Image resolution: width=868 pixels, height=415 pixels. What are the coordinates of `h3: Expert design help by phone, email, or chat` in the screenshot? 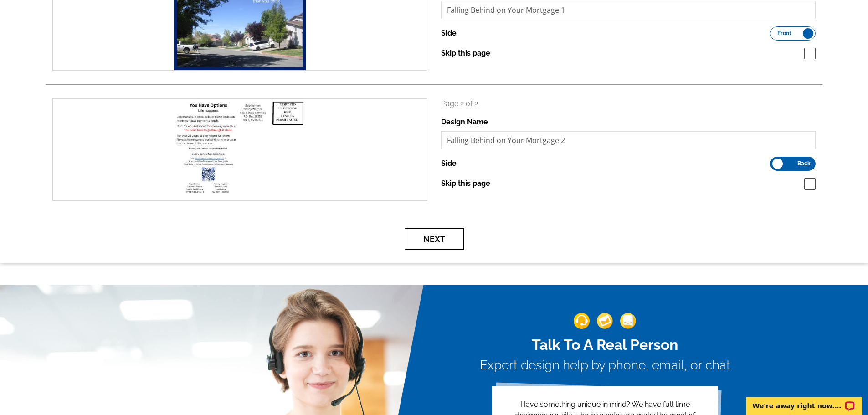 It's located at (605, 366).